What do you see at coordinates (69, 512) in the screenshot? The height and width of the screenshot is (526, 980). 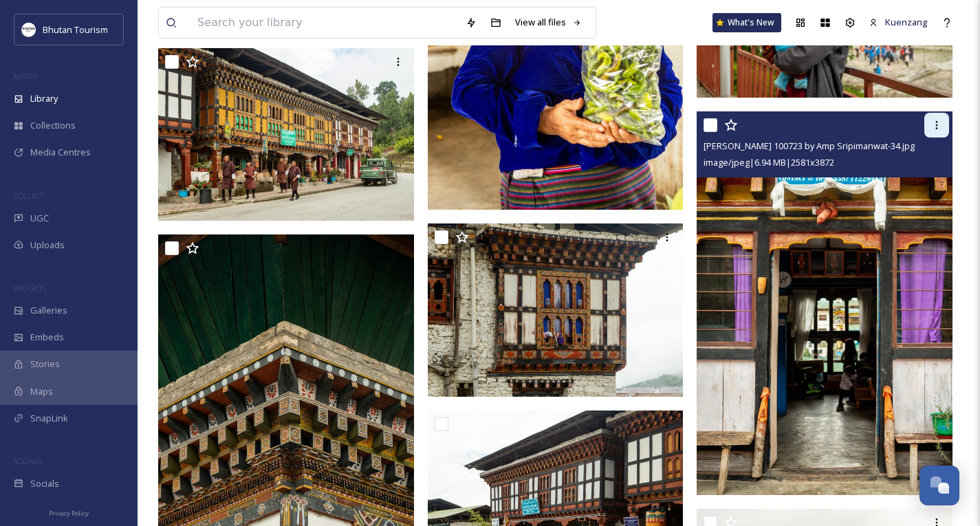 I see `a: Privacy Policy` at bounding box center [69, 512].